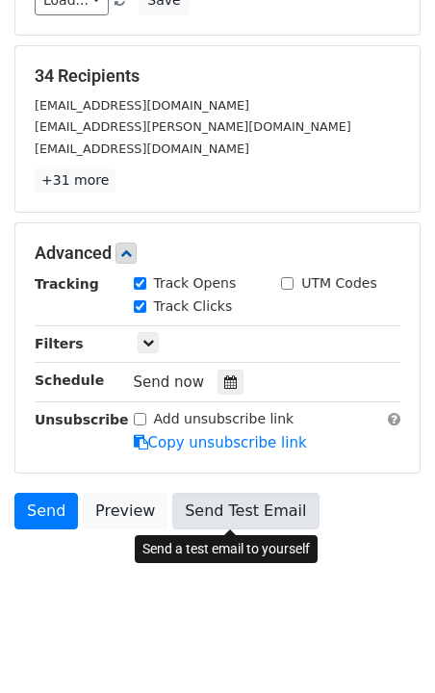 The image size is (435, 693). Describe the element at coordinates (66, 284) in the screenshot. I see `strong: Tracking` at that location.